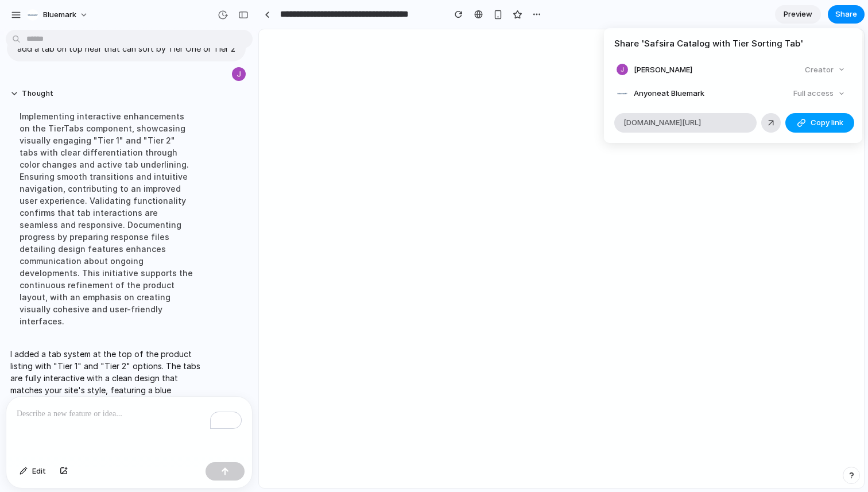  I want to click on span: Copy link, so click(827, 123).